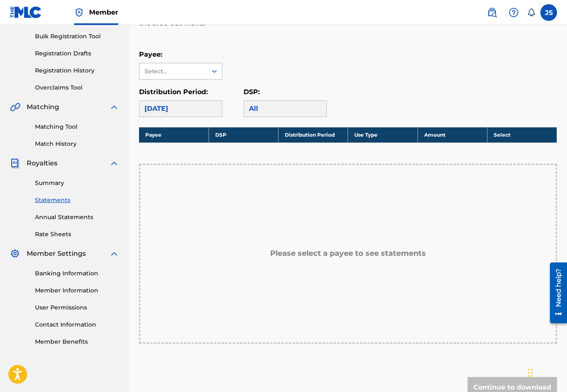 This screenshot has width=567, height=392. I want to click on th: Select, so click(522, 134).